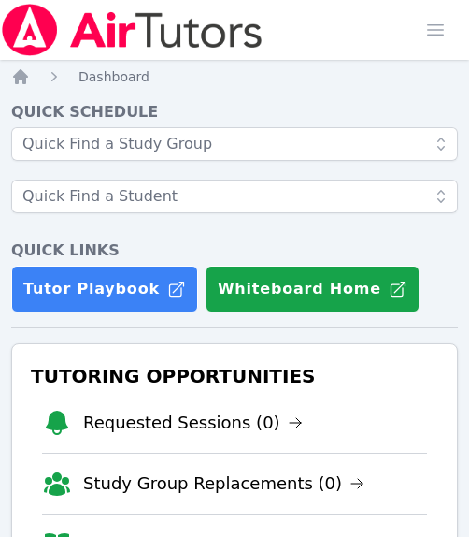  Describe the element at coordinates (235, 196) in the screenshot. I see `input: Quick Find a Student` at that location.